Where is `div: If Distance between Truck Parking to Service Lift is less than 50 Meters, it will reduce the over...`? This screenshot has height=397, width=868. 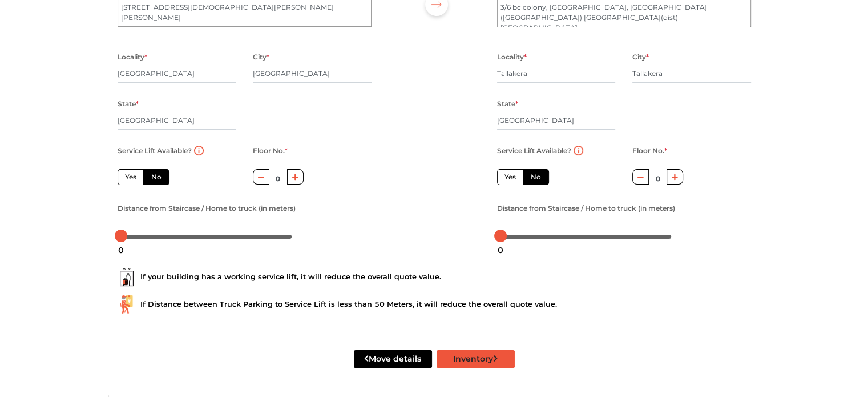 div: If Distance between Truck Parking to Service Lift is less than 50 Meters, it will reduce the over... is located at coordinates (434, 304).